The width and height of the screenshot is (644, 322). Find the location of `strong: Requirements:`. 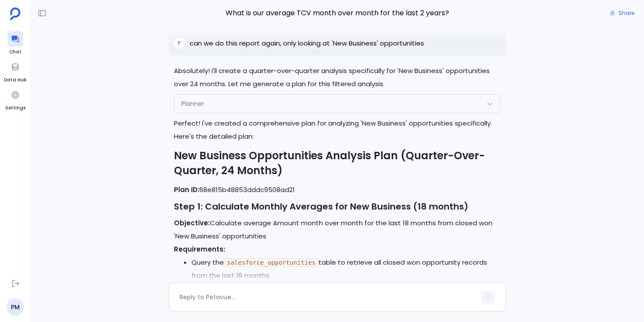

strong: Requirements: is located at coordinates (199, 249).